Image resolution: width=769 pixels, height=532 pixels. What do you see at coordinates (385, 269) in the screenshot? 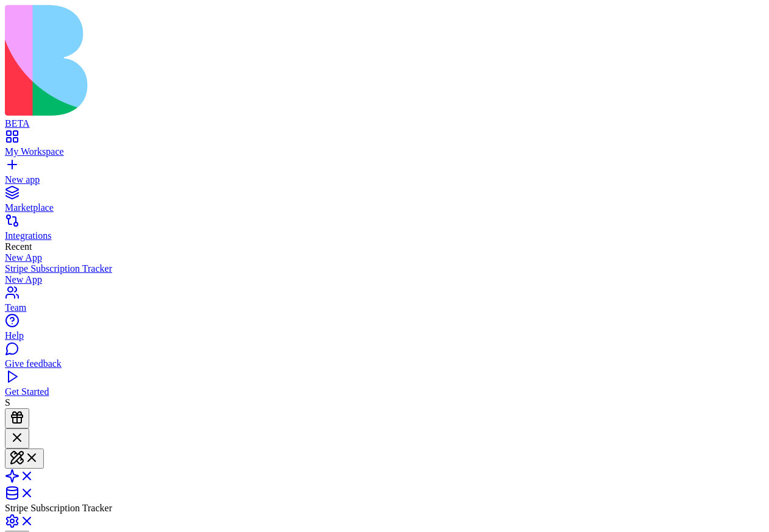
I see `div: Stripe Subscription Tracker` at bounding box center [385, 269].